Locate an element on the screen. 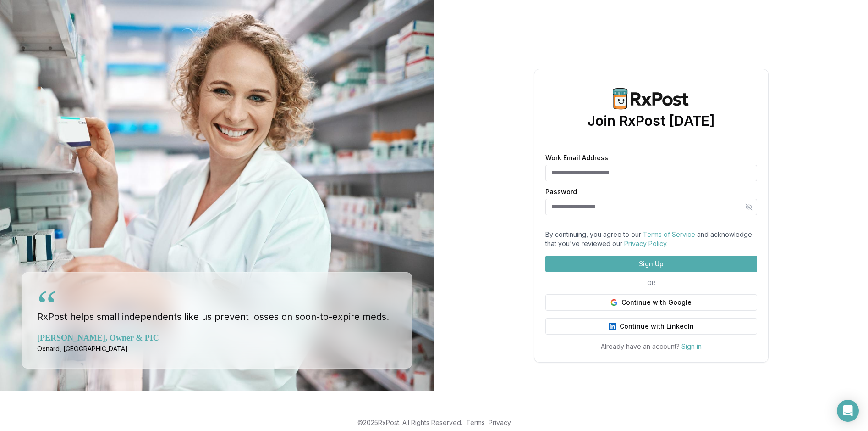 The image size is (868, 431). img: LinkedIn is located at coordinates (612, 326).